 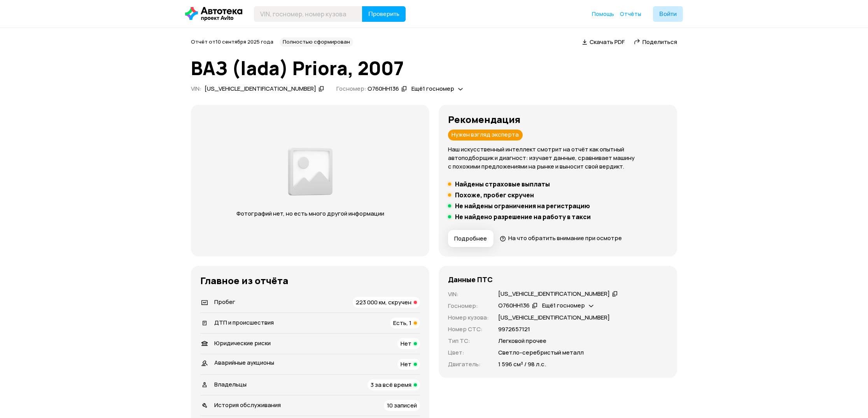 What do you see at coordinates (469, 341) in the screenshot?
I see `p: Тип ТС :` at bounding box center [469, 341].